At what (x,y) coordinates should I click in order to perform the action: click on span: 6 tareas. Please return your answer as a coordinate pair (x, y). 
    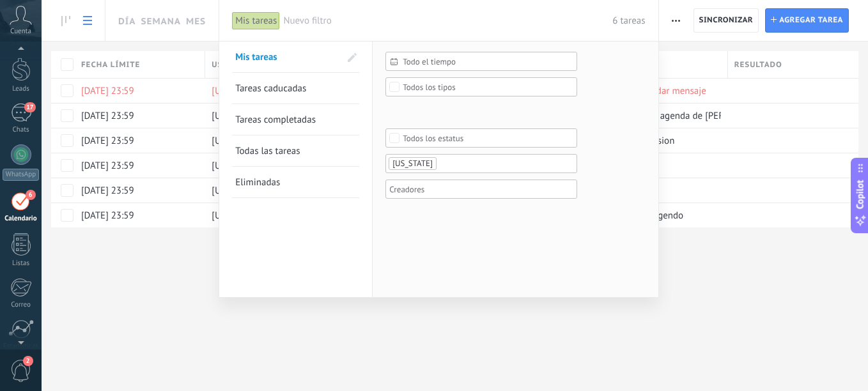
    Looking at the image, I should click on (628, 21).